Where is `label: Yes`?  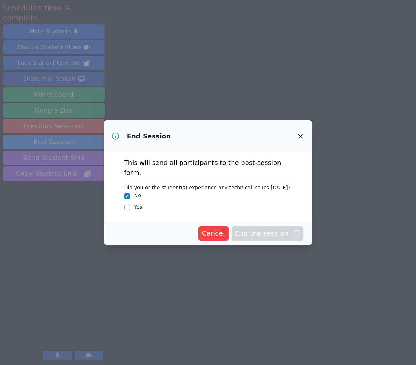 label: Yes is located at coordinates (138, 207).